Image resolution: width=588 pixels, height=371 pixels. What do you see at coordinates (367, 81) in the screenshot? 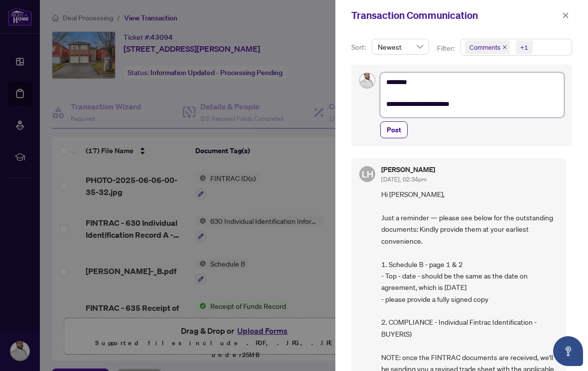
I see `img: Profile Icon` at bounding box center [367, 81].